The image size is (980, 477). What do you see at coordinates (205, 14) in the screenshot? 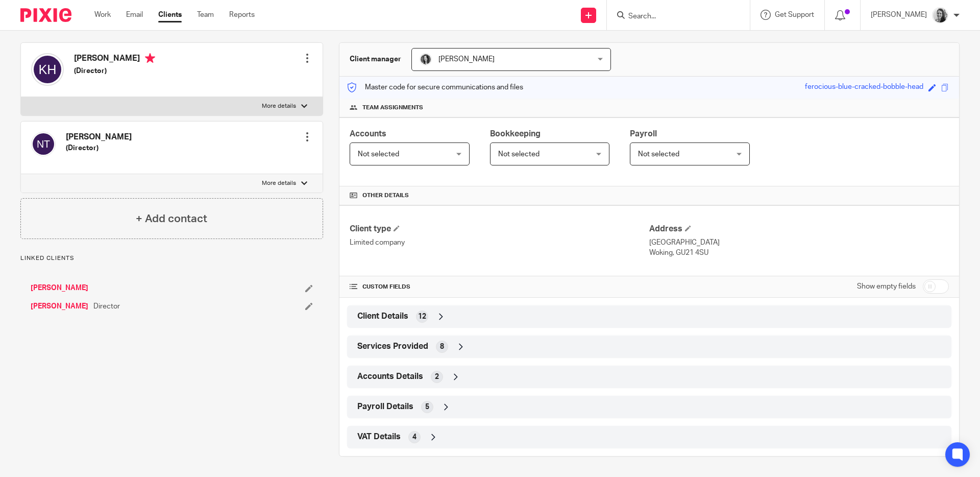
I see `a: Team` at bounding box center [205, 14].